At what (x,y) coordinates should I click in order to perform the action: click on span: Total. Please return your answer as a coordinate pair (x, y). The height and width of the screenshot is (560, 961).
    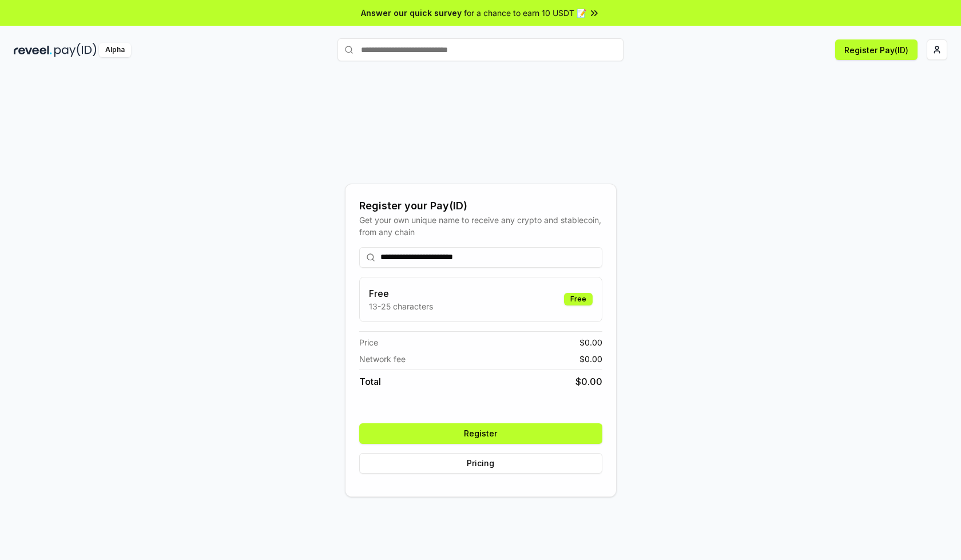
    Looking at the image, I should click on (371, 382).